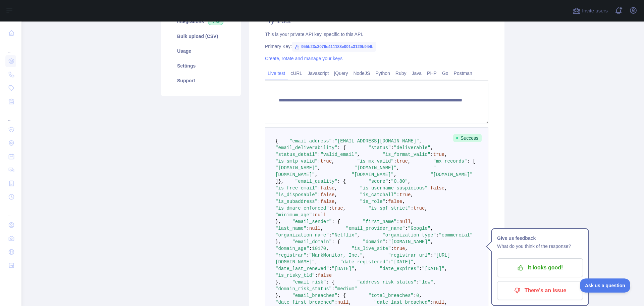 This screenshot has height=306, width=644. Describe the element at coordinates (371, 248) in the screenshot. I see `span: "is_live_site"` at that location.